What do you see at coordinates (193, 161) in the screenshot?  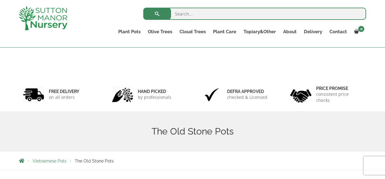 I see `nav: Breadcrumbs` at bounding box center [193, 161].